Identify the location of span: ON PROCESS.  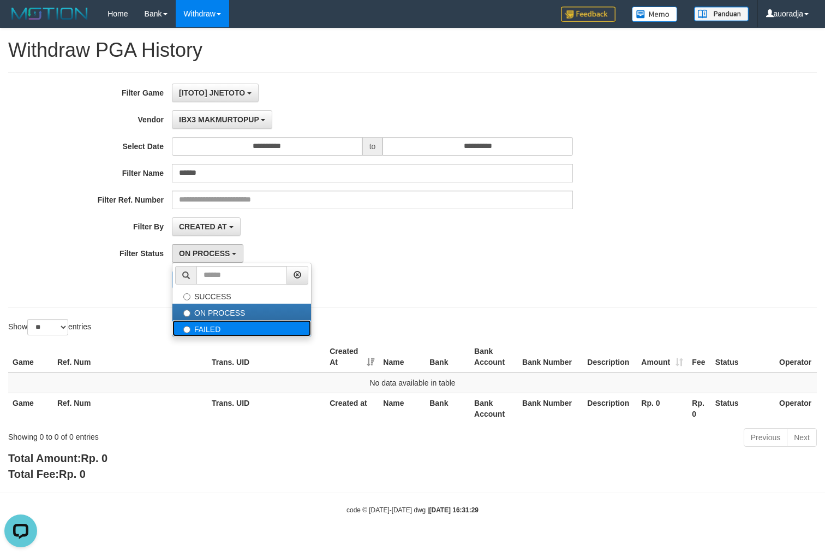
(204, 253).